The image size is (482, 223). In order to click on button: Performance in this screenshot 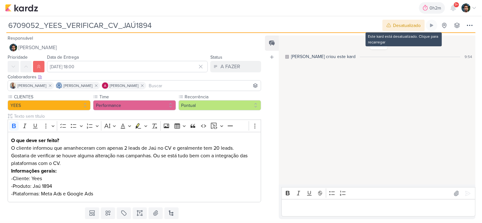, I will do `click(134, 106)`.